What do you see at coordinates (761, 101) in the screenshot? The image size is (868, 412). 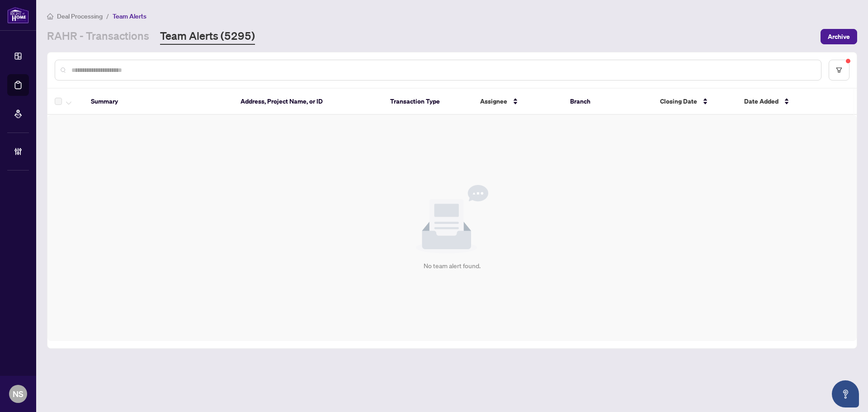 I see `span: Date Added` at bounding box center [761, 101].